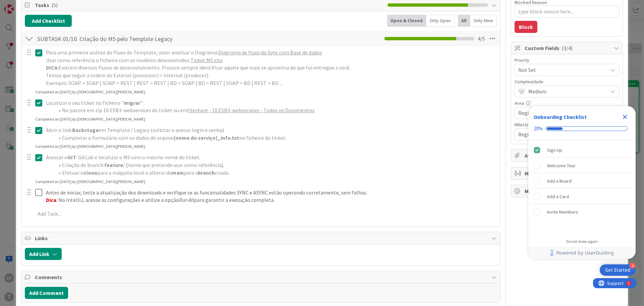 This screenshot has height=306, width=644. What do you see at coordinates (482, 39) in the screenshot?
I see `span: 4 / 5` at bounding box center [482, 39].